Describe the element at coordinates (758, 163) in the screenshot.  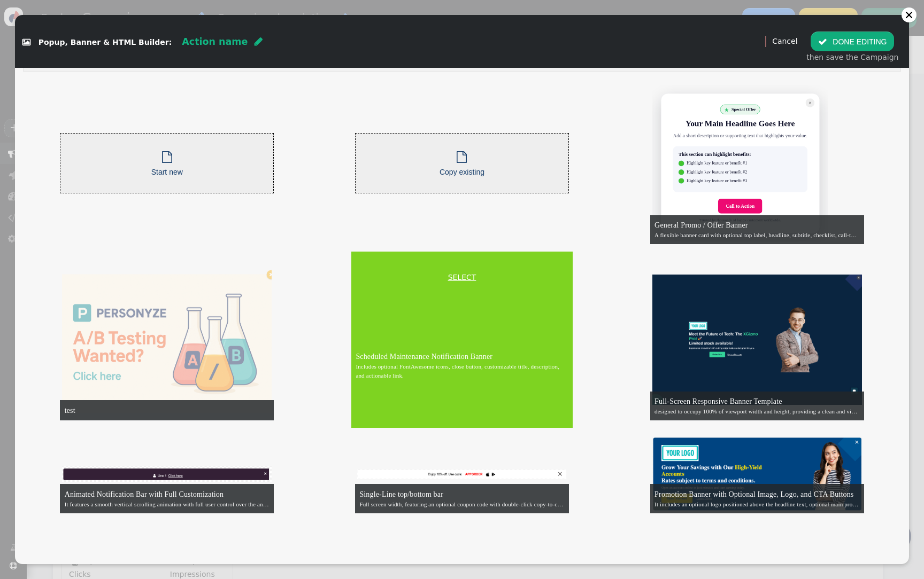
I see `img: A flexible banner card with optional top label, headline, subtitle, checklist, call-to-action but...` at that location.